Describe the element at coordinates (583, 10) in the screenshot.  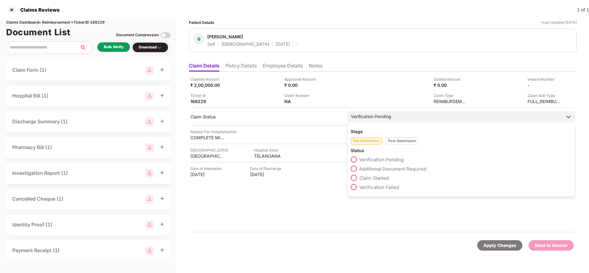
I see `div: 1 of 1` at that location.